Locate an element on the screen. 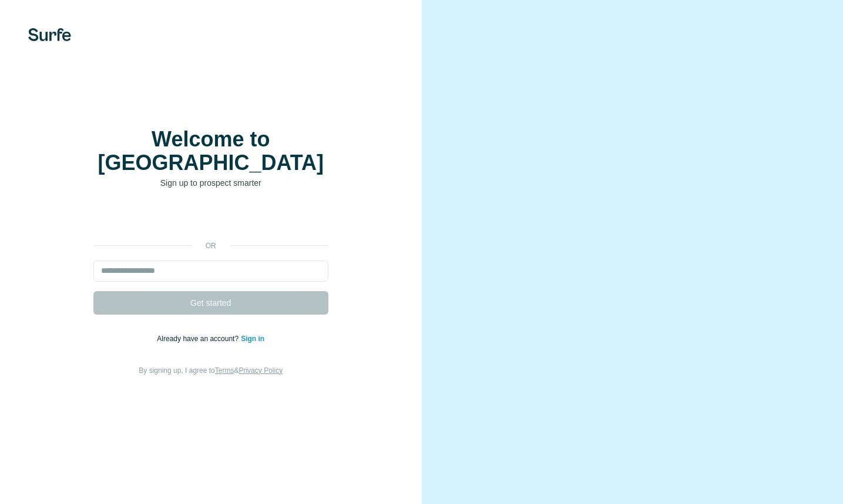  span: Already have an account? is located at coordinates (199, 339).